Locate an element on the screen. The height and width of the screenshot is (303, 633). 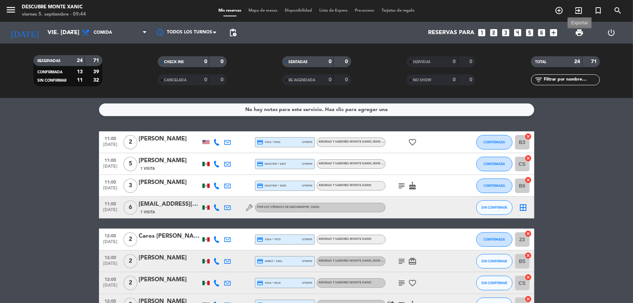
span: SIN CONFIRMAR is located at coordinates (494, 207).